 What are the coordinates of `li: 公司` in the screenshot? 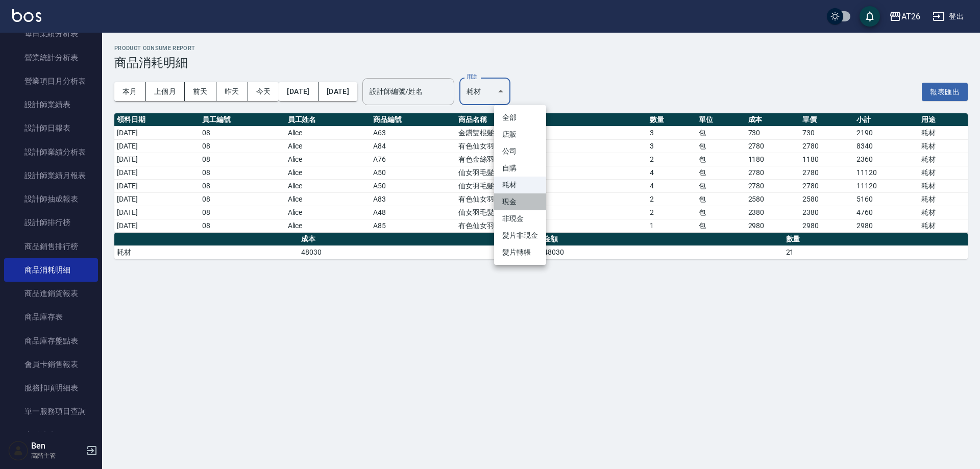 It's located at (520, 151).